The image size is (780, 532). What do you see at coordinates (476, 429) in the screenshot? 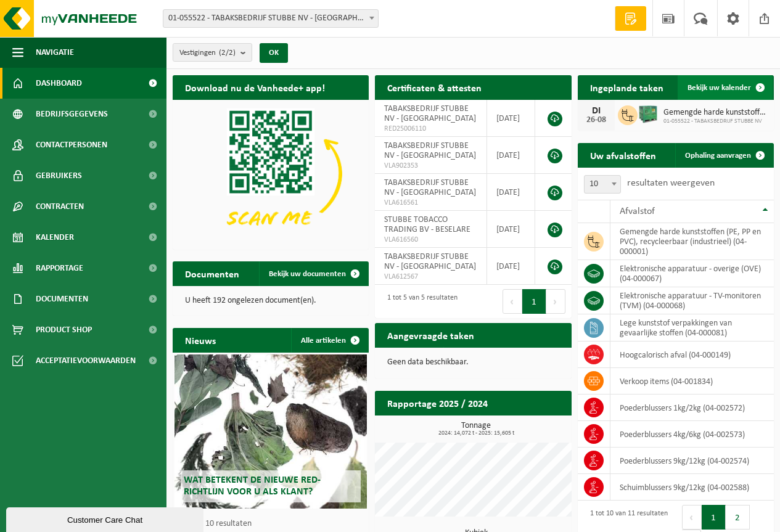
I see `h3: Tonnage` at bounding box center [476, 429].